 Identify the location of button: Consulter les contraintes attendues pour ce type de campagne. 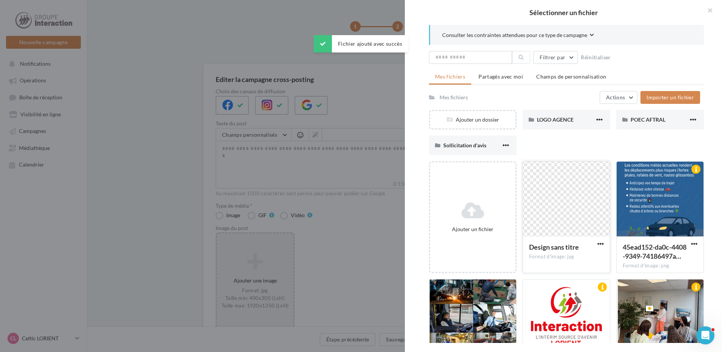
(518, 36).